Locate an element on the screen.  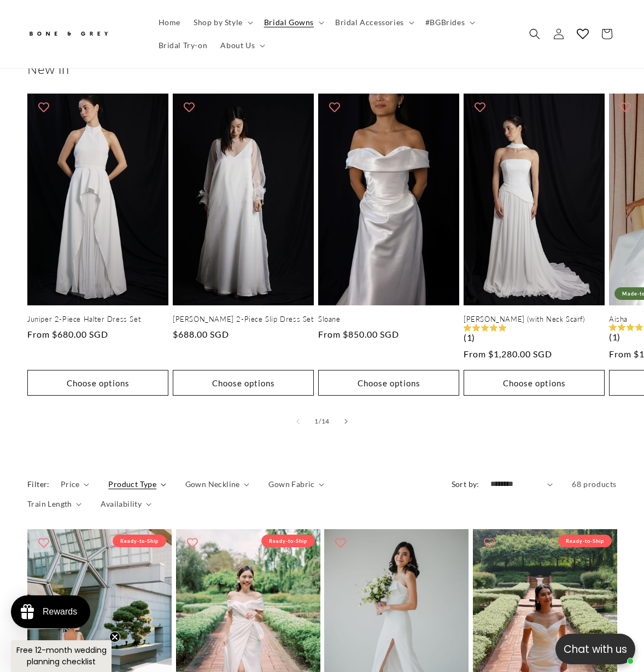
summary: Gown Fabric (0 selected) is located at coordinates (297, 483).